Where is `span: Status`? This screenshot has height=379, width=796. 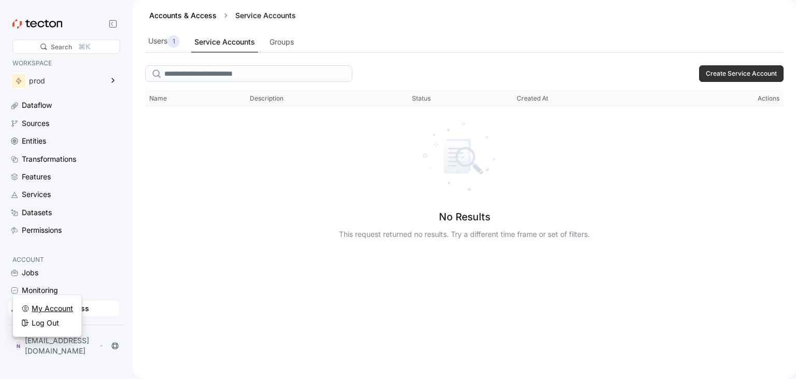 span: Status is located at coordinates (421, 98).